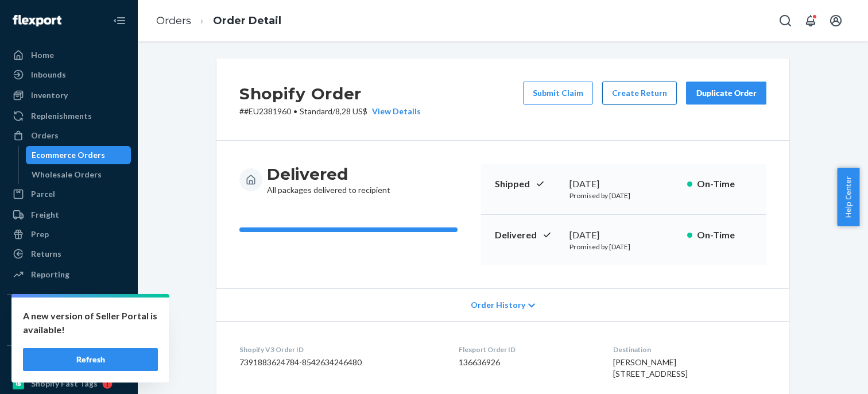 The image size is (868, 394). What do you see at coordinates (69, 333) in the screenshot?
I see `a: Add Integration` at bounding box center [69, 333].